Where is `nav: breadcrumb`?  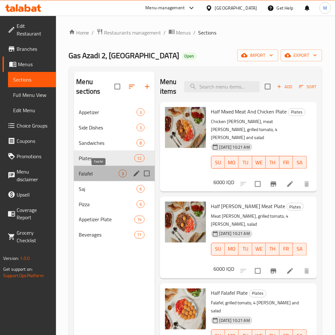
nav: breadcrumb is located at coordinates (196, 33).